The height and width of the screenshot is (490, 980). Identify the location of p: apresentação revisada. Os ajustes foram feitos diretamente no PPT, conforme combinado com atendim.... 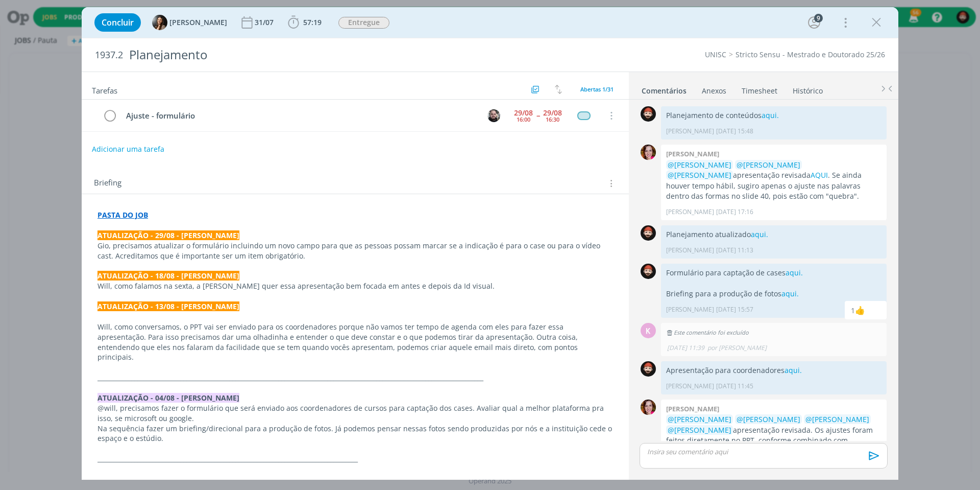
(774, 450).